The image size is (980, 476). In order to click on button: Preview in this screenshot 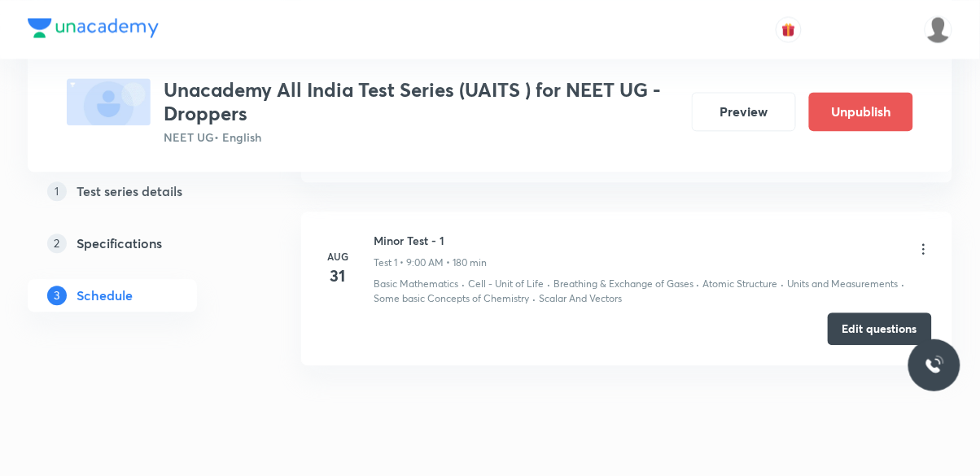, I will do `click(744, 111)`.